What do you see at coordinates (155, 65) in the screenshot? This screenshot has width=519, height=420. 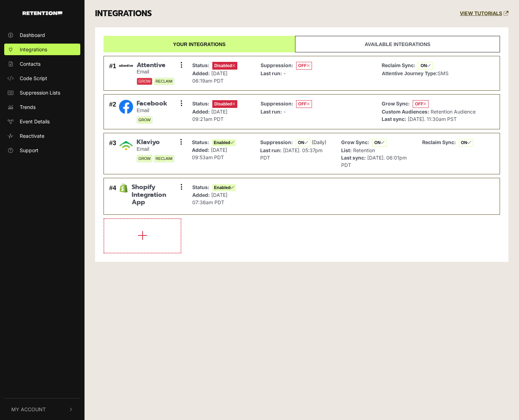 I see `span: Attentive` at bounding box center [155, 65].